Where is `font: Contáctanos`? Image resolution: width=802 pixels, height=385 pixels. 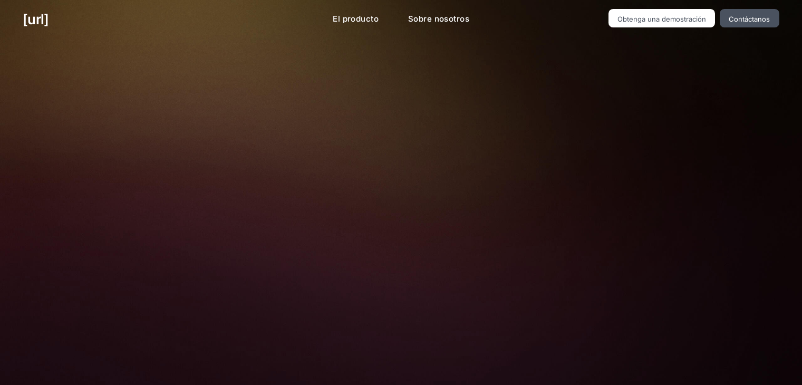
font: Contáctanos is located at coordinates (749, 19).